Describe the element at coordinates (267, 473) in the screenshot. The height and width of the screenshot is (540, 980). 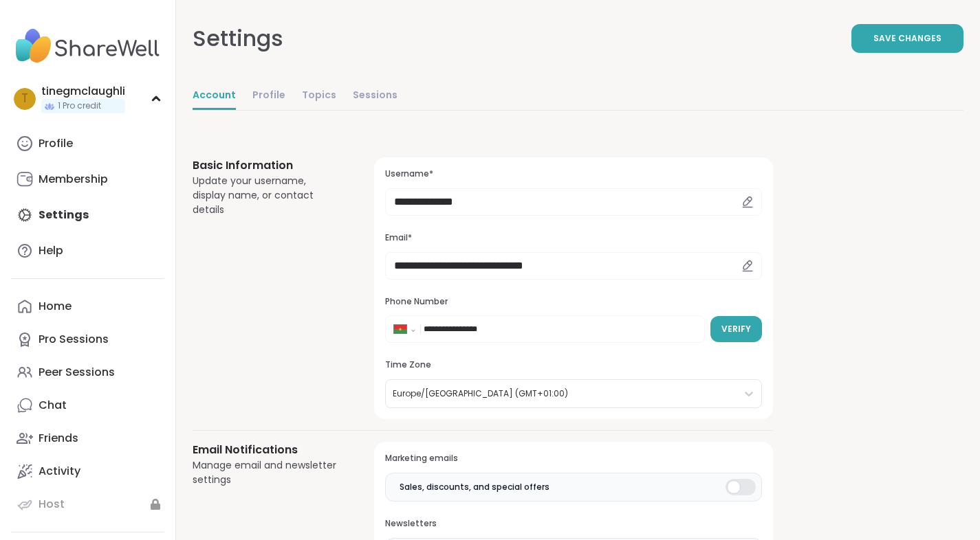
I see `div: Manage email and newsletter settings` at that location.